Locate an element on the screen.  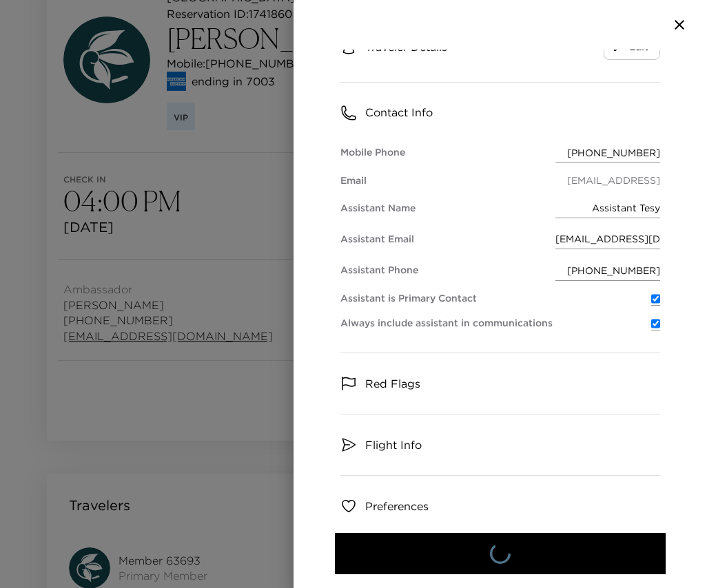
p: Assistant Email is located at coordinates (377, 240).